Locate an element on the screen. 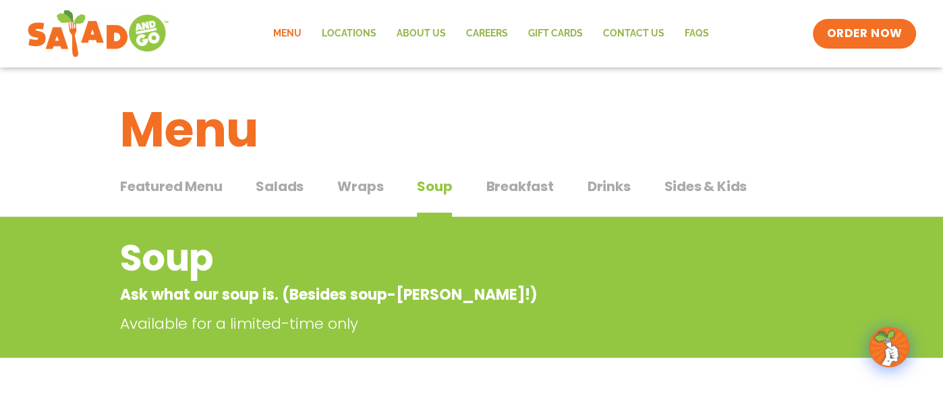 The width and height of the screenshot is (943, 401). div: Tabbed content is located at coordinates (472, 194).